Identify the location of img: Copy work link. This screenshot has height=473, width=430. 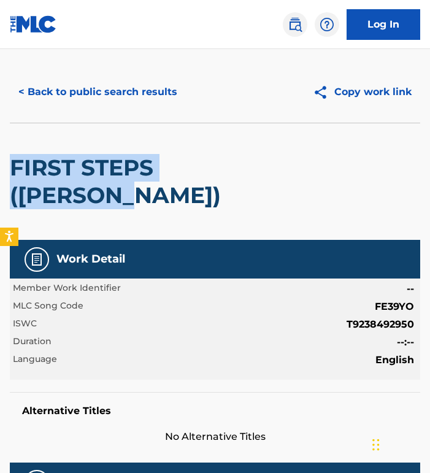
(323, 92).